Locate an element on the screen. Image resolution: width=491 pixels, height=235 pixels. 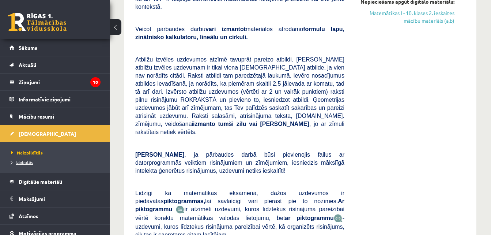
span: Izlabotās is located at coordinates (22, 162).